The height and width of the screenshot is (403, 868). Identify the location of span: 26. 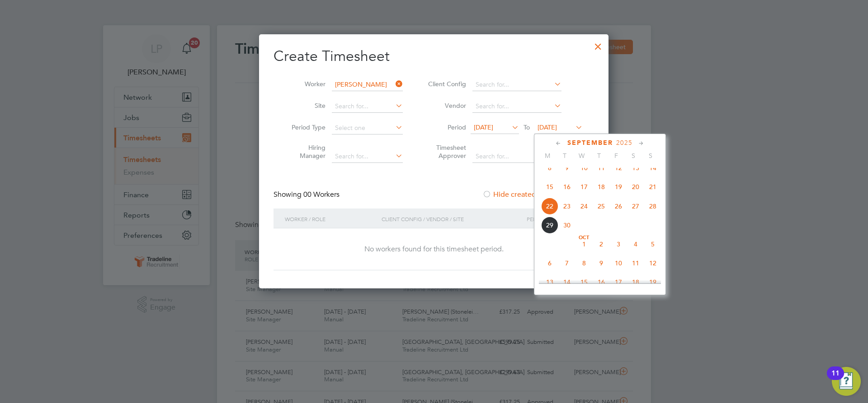
(618, 206).